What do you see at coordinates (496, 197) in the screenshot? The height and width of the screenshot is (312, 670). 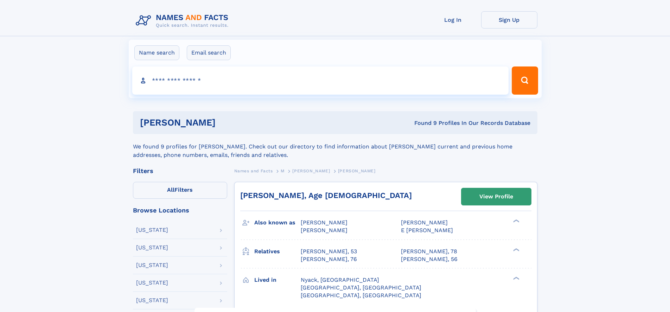 I see `a: View Profile` at bounding box center [496, 197].